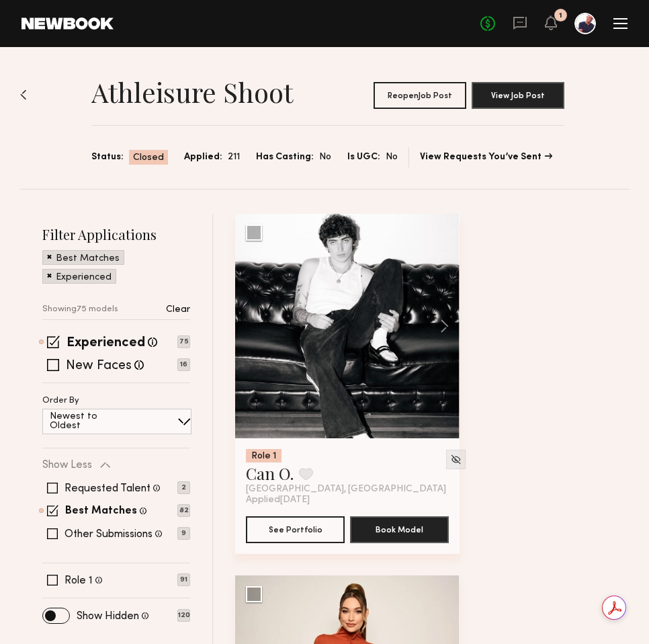 This screenshot has width=649, height=644. What do you see at coordinates (295, 530) in the screenshot?
I see `a: See Portfolio` at bounding box center [295, 530].